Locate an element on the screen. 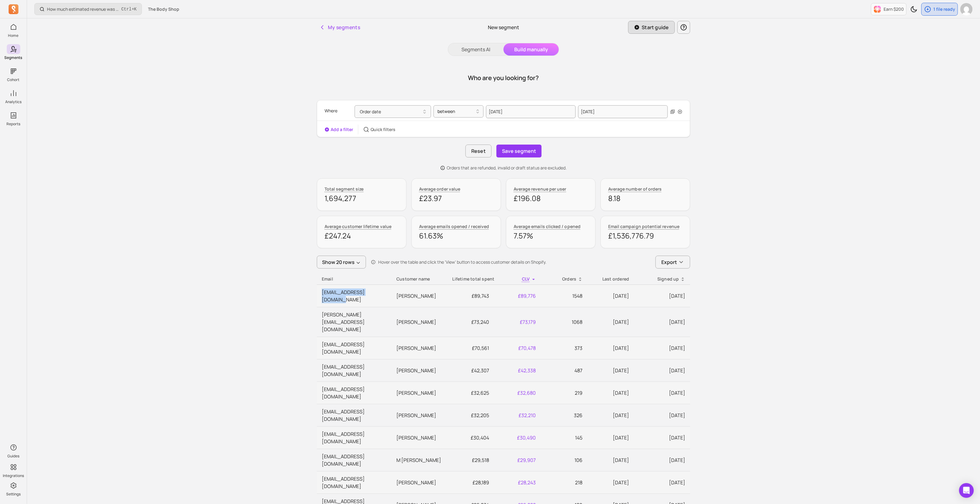 Image resolution: width=980 pixels, height=504 pixels. p: 1 file ready is located at coordinates (944, 10).